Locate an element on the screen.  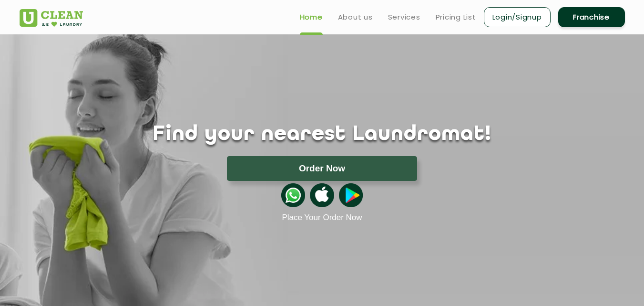
a: Services is located at coordinates (404, 17).